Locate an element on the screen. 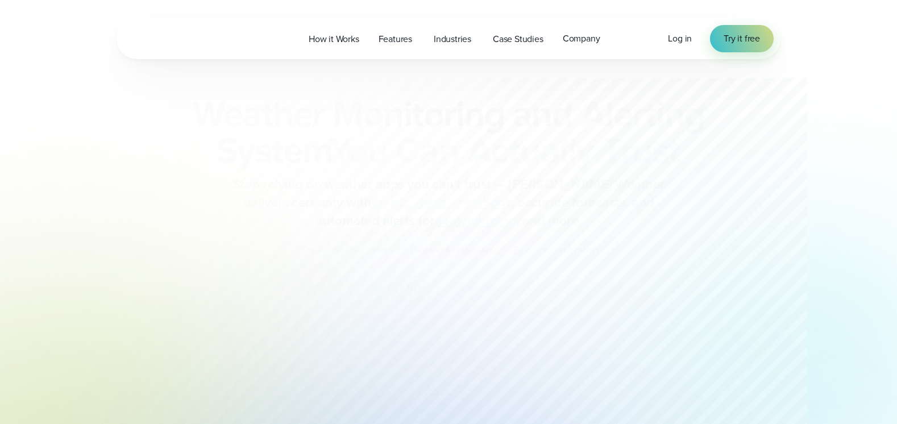 Image resolution: width=897 pixels, height=424 pixels. a: How it Works is located at coordinates (334, 39).